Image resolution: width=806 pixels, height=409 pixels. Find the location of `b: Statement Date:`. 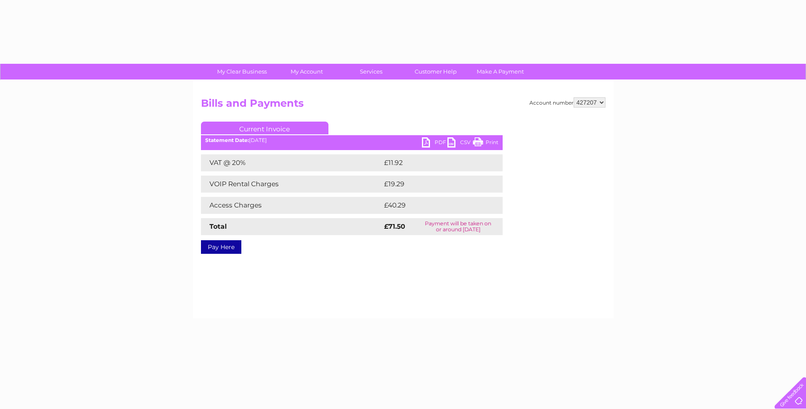

b: Statement Date: is located at coordinates (227, 140).